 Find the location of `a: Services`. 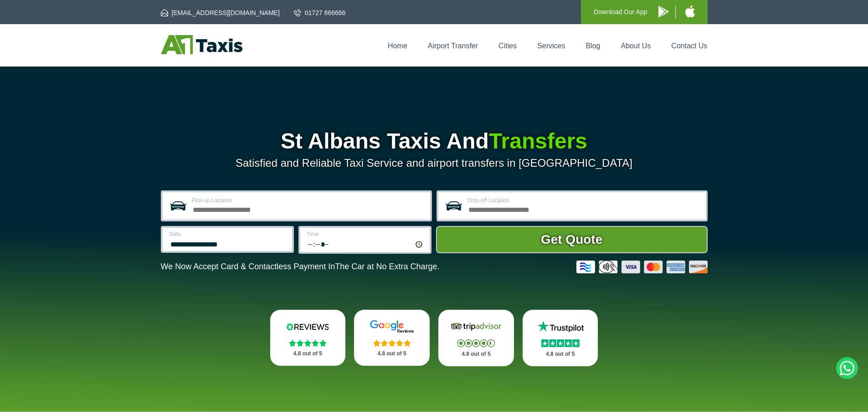

a: Services is located at coordinates (551, 46).